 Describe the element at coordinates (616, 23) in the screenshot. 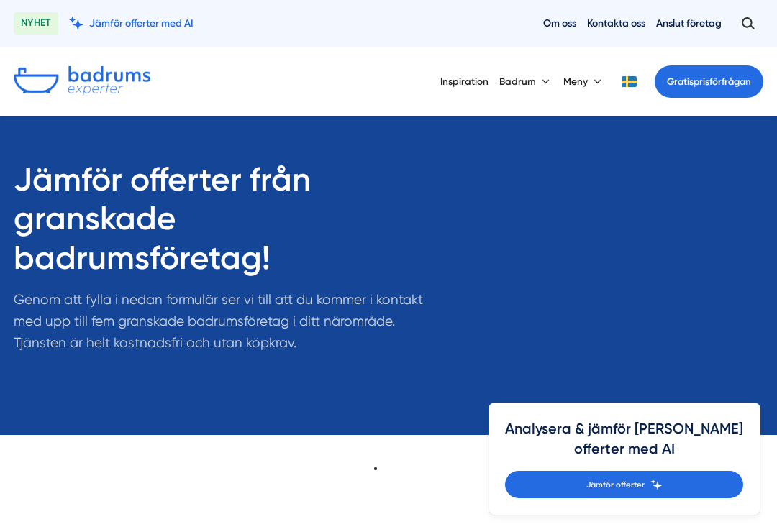

I see `a: Kontakta oss` at that location.